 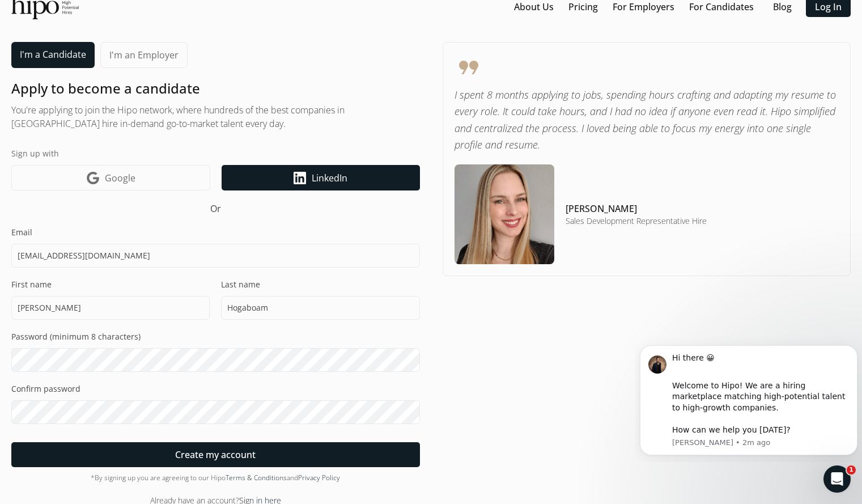 What do you see at coordinates (125, 73) in the screenshot?
I see `div: Welcome to Hipo! We are a hiring marketplace matching high-potential talent to high-growth compan...` at bounding box center [125, 73].